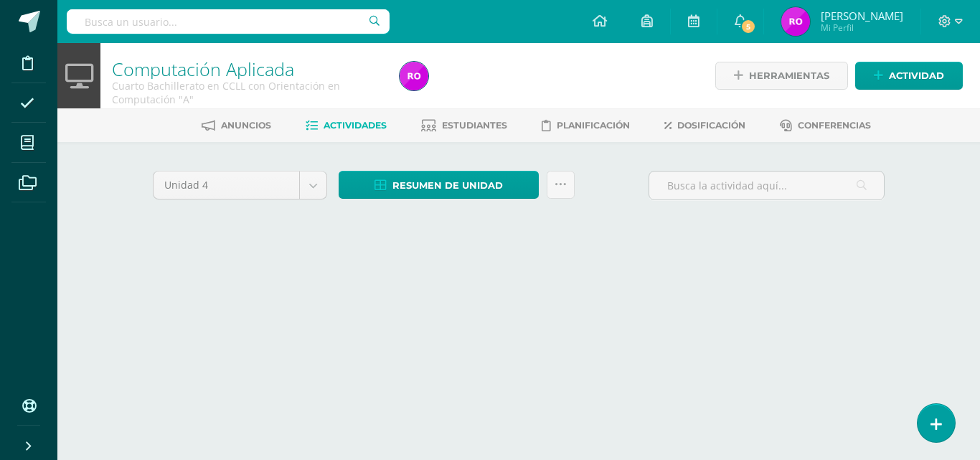 The width and height of the screenshot is (980, 460). What do you see at coordinates (766, 185) in the screenshot?
I see `input: Busca la actividad aquí...` at bounding box center [766, 185].